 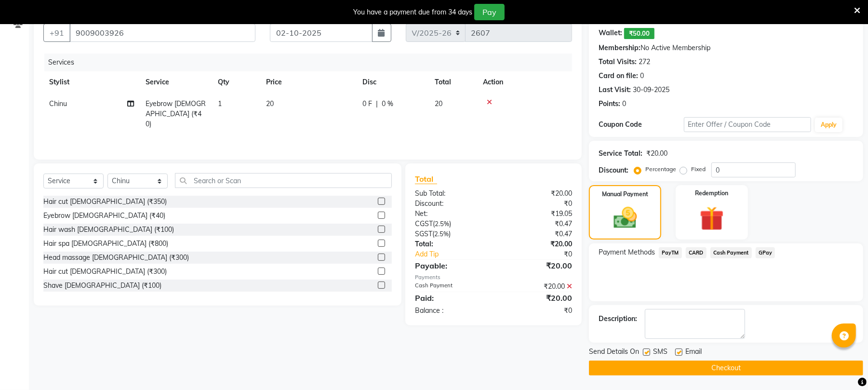 I want to click on input: Search by Name/Mobile/Email/Code, so click(x=162, y=33).